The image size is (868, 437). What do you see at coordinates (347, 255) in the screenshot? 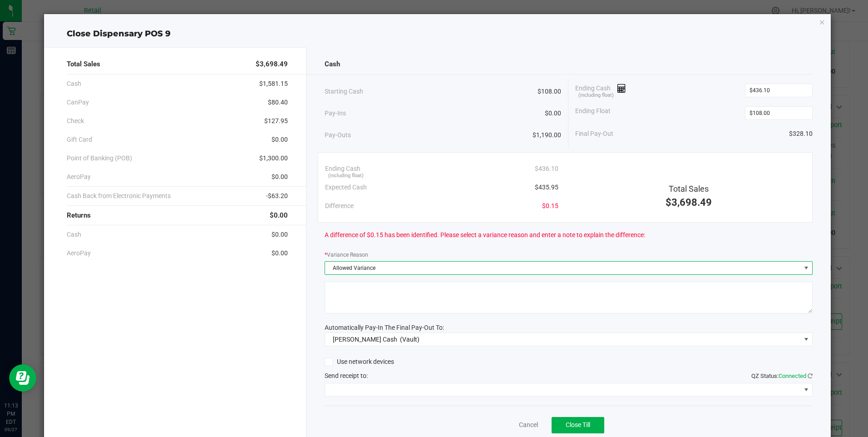
I see `label: Variance Reason` at bounding box center [347, 255].